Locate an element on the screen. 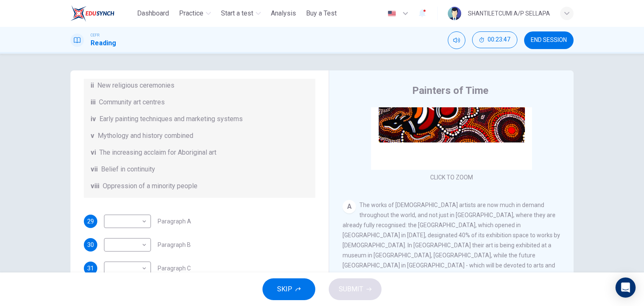 Image resolution: width=644 pixels, height=306 pixels. span: Start a test is located at coordinates (237, 14).